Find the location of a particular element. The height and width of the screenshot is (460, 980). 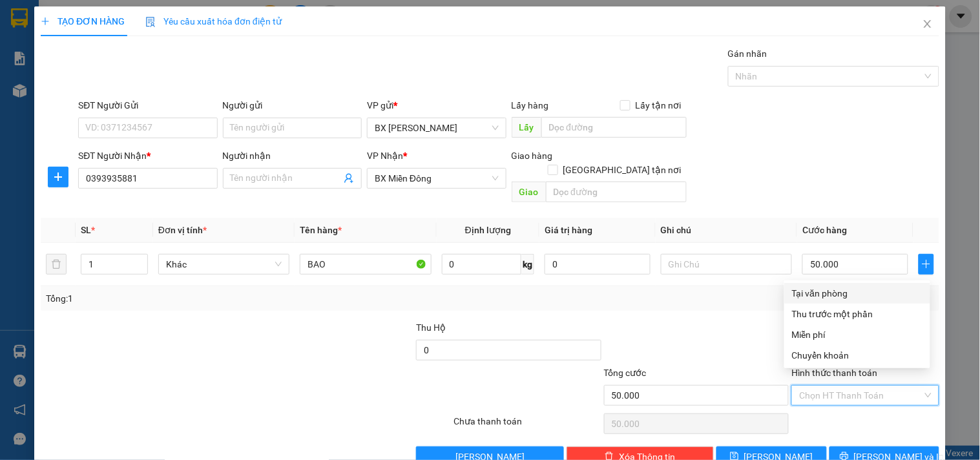

button: Close is located at coordinates (928, 24).